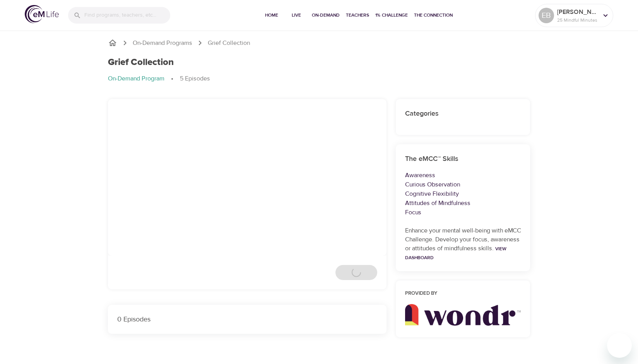 The image size is (638, 364). Describe the element at coordinates (463, 159) in the screenshot. I see `h6: The eMCC™ Skills` at that location.